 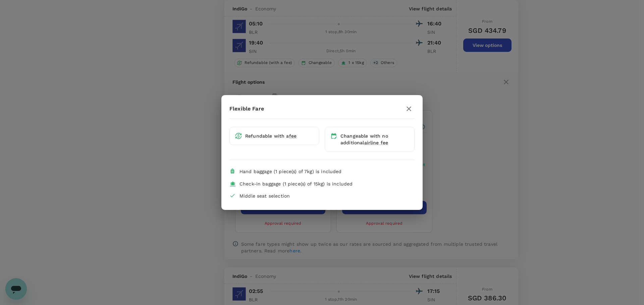 I want to click on span: Check-in baggage (1 piece(s) of 15kg) is included, so click(x=296, y=184).